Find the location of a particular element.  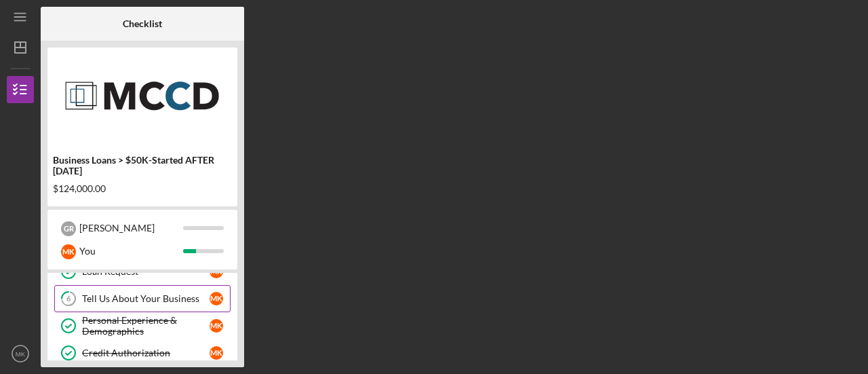

tspan: 6 is located at coordinates (68, 298).